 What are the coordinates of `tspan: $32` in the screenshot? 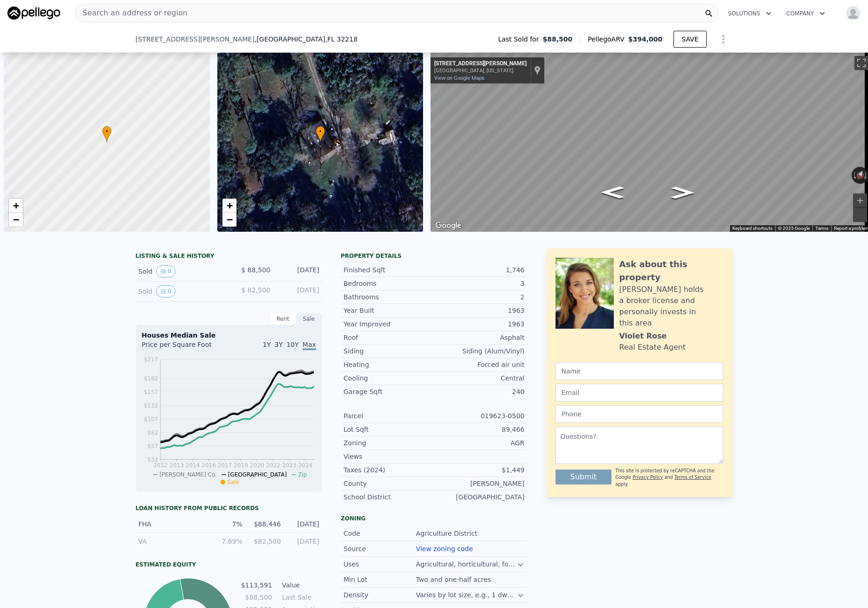 It's located at (153, 460).